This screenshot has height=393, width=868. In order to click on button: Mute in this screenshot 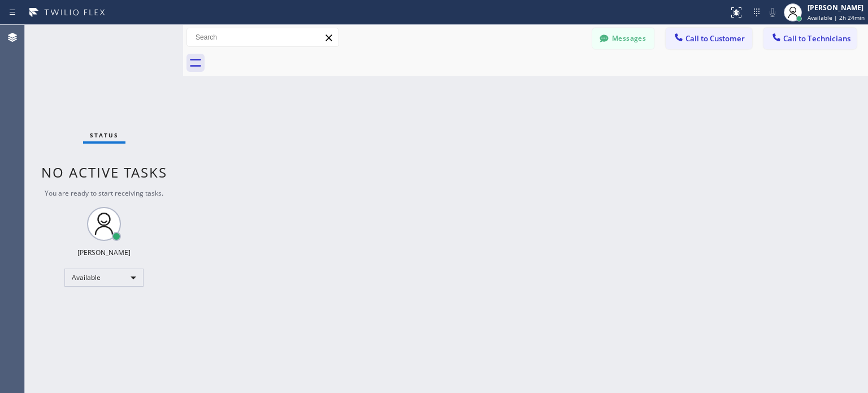, I will do `click(773, 13)`.